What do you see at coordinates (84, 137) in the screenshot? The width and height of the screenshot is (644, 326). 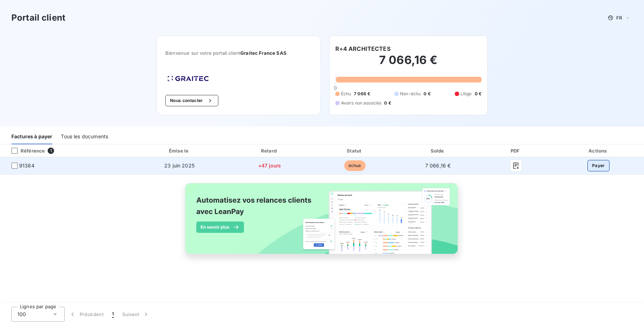 I see `div: Tous les documents` at bounding box center [84, 137].